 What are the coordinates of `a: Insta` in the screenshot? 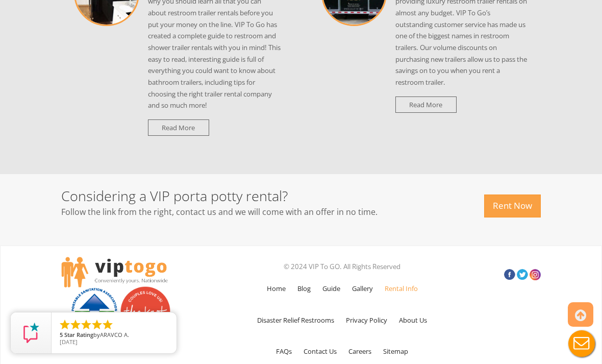 It's located at (536, 275).